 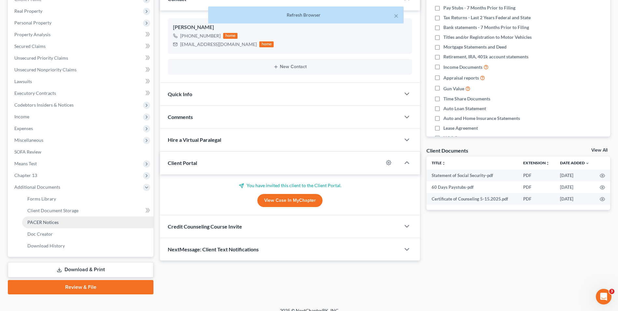 I want to click on div: Client Documents, so click(x=447, y=150).